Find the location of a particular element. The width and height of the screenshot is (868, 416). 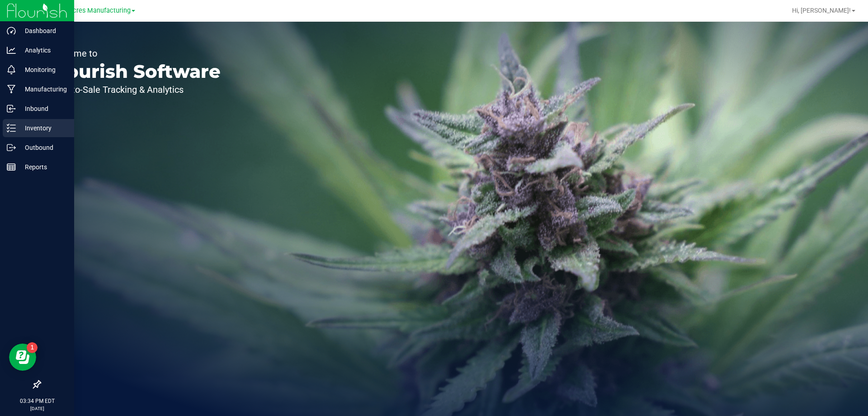

inline-svg: Inbound is located at coordinates (11, 109).